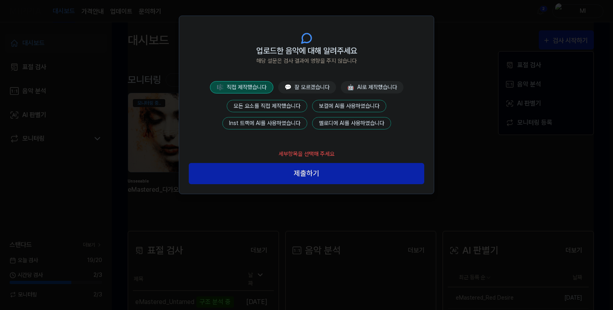 The width and height of the screenshot is (613, 310). What do you see at coordinates (307, 173) in the screenshot?
I see `button: 제출하기` at bounding box center [307, 173].